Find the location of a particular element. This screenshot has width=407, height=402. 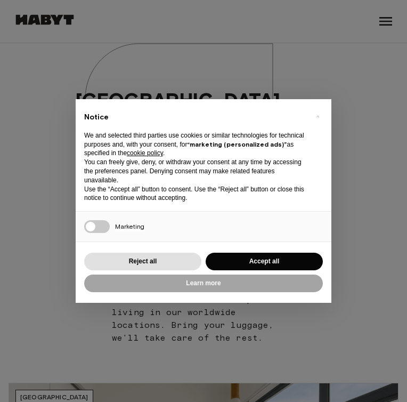

p: We and selected third parties use cookies or similar technologies for technical purposes and, wit... is located at coordinates (195, 144).